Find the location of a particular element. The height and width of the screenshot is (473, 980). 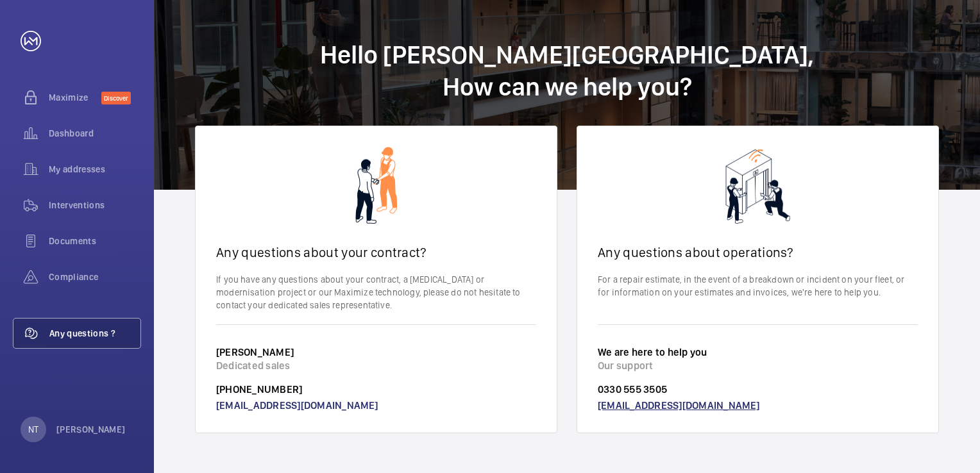

h2: Any questions about your contract? is located at coordinates (376, 252).